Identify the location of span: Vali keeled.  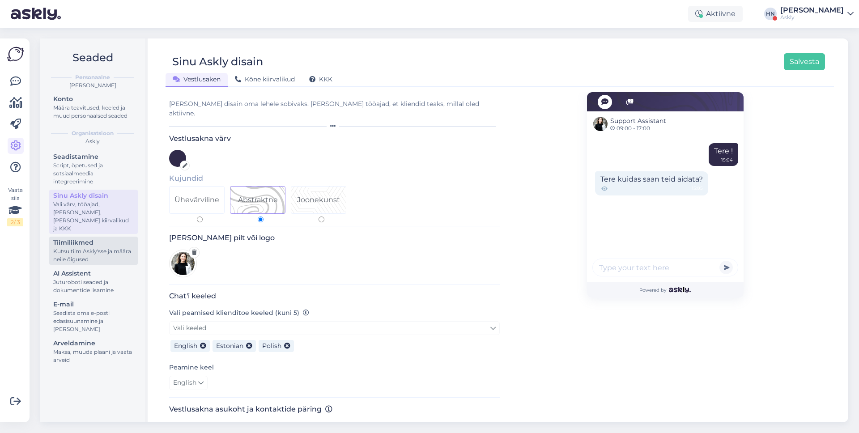
(190, 328).